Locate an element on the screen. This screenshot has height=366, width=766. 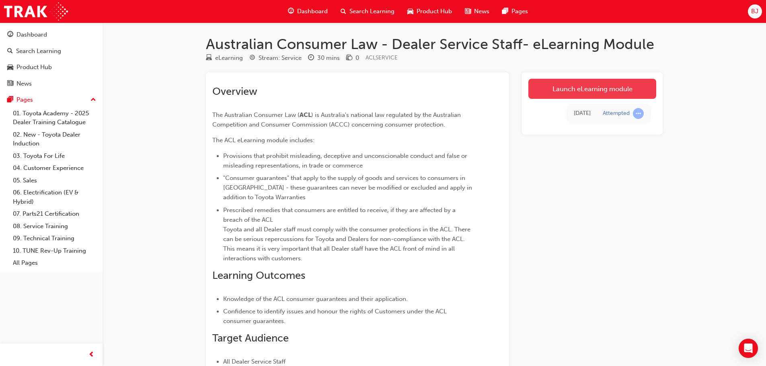
div: eLearning is located at coordinates (229, 58).